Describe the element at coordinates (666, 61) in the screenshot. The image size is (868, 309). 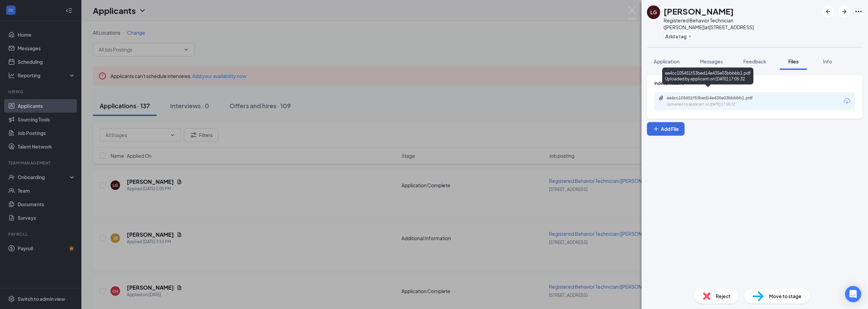
I see `span: Application` at that location.